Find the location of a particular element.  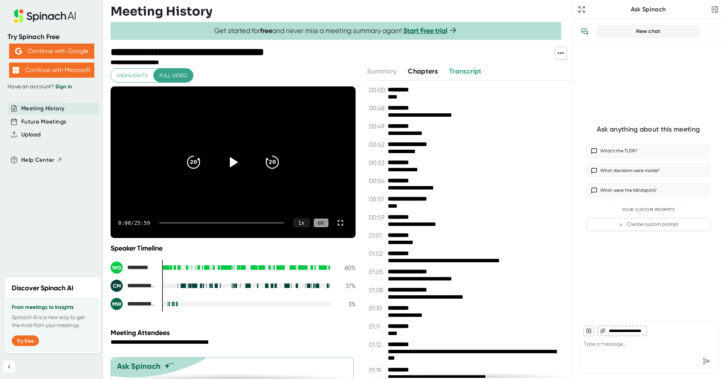

button: Continue with Google is located at coordinates (52, 51).